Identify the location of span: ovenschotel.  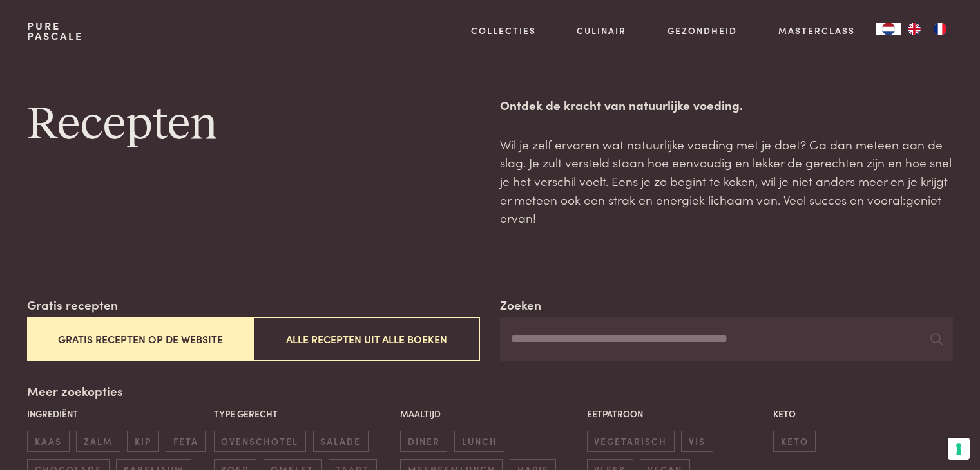
(259, 441).